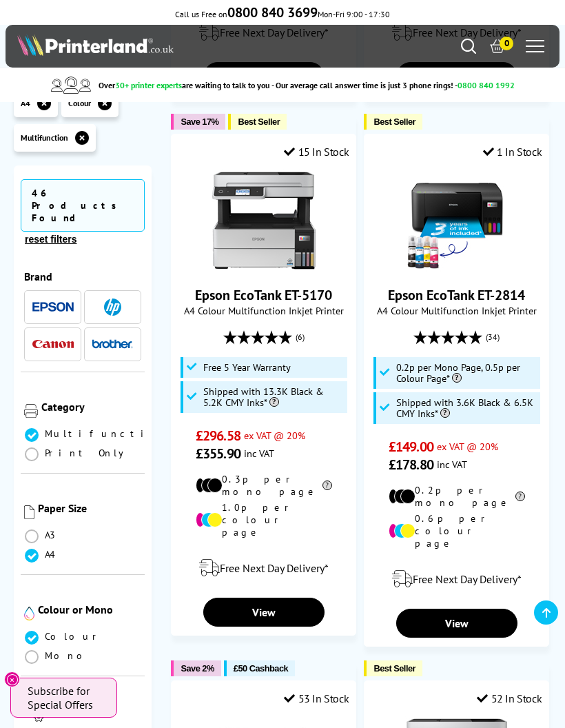  Describe the element at coordinates (218, 454) in the screenshot. I see `span: £355.90` at that location.